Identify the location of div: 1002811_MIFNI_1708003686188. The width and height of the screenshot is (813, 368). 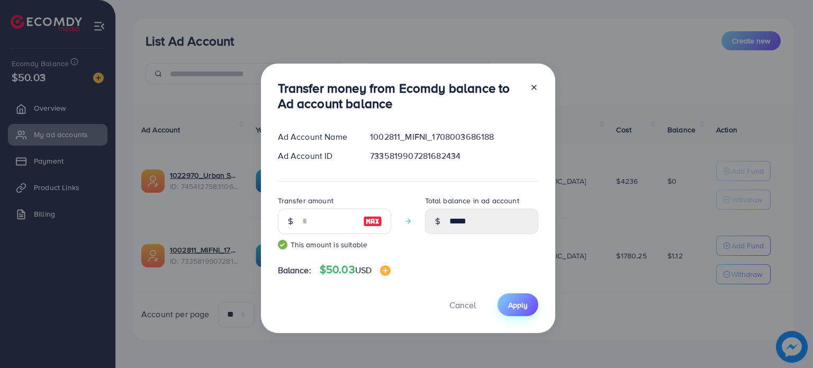
(453, 136).